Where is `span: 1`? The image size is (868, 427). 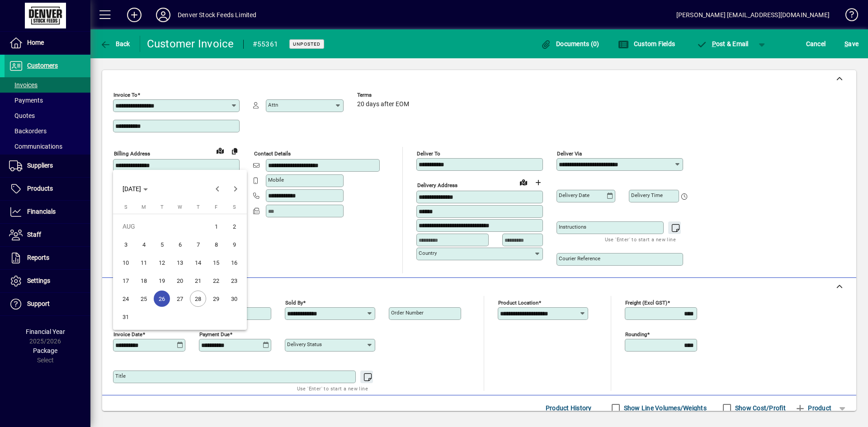
span: 1 is located at coordinates (216, 227).